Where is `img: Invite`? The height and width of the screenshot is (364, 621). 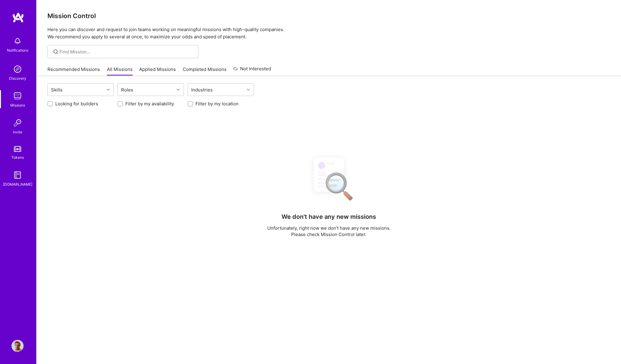
img: Invite is located at coordinates (18, 123).